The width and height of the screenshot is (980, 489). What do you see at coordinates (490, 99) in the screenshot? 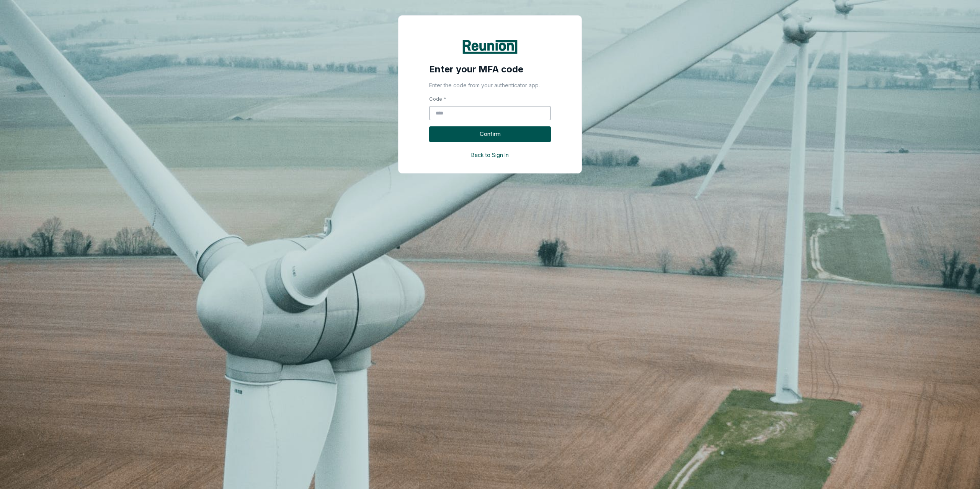
I see `label: Code *` at bounding box center [490, 99].